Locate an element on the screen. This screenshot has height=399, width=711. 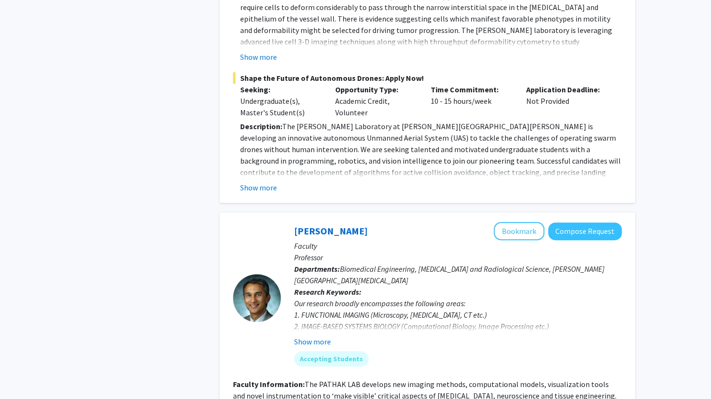
div: 10 - 15 hours/week is located at coordinates (472, 101).